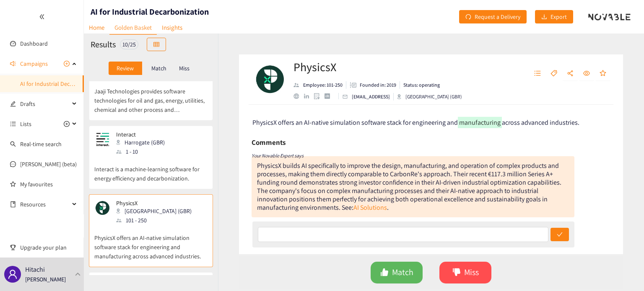 This screenshot has height=291, width=644. I want to click on span: check, so click(560, 235).